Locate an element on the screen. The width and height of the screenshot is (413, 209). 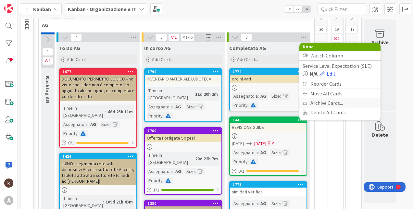
span: AG is located at coordinates (173, 25).